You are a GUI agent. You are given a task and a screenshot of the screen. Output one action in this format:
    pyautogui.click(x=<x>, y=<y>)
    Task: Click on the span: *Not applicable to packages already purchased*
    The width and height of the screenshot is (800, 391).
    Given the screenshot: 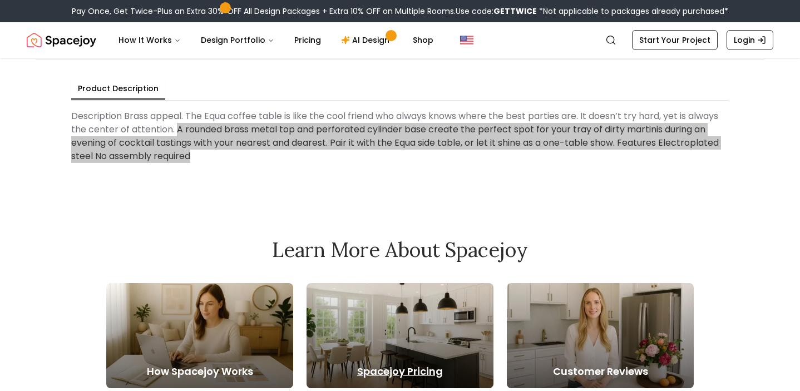 What is the action you would take?
    pyautogui.click(x=633, y=11)
    